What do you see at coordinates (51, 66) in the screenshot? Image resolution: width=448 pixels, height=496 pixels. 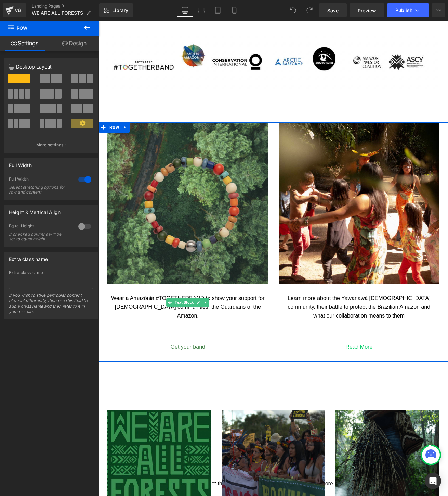 I see `p: Desktop Layout` at bounding box center [51, 66].